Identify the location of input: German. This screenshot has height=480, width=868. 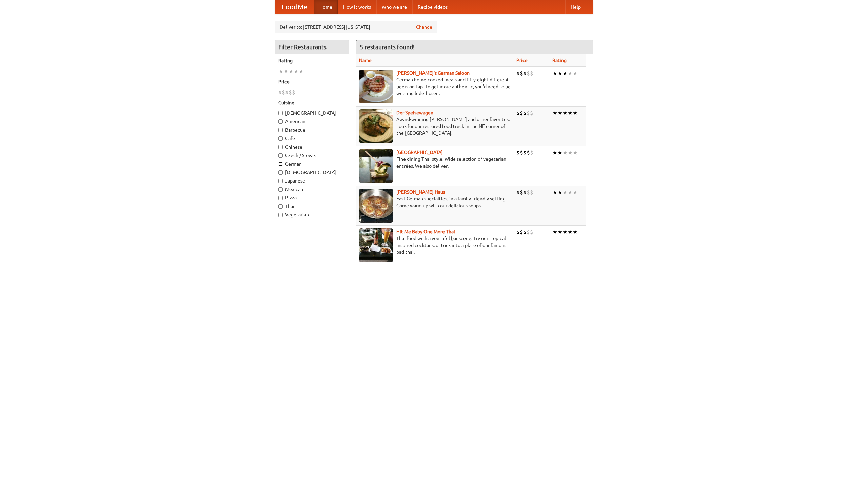
(281, 164).